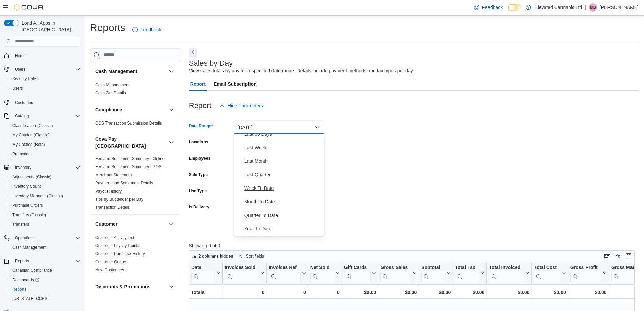 The image size is (644, 311). What do you see at coordinates (206, 273) in the screenshot?
I see `button: Date` at bounding box center [206, 273].